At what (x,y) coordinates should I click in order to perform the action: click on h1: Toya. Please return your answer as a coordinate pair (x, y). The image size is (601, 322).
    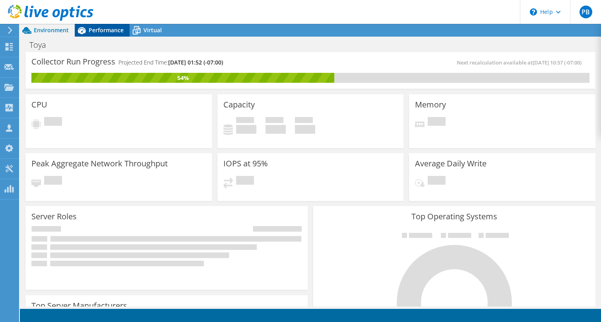
    Looking at the image, I should click on (42, 45).